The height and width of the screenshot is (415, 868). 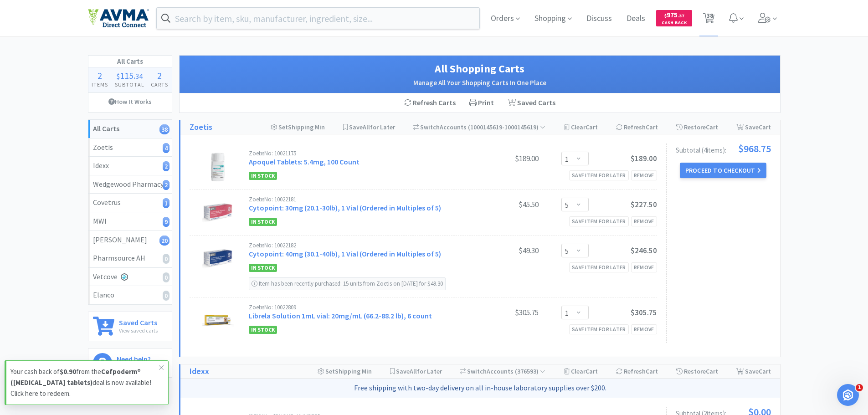 What do you see at coordinates (141, 357) in the screenshot?
I see `h6: Need help?` at bounding box center [141, 357].